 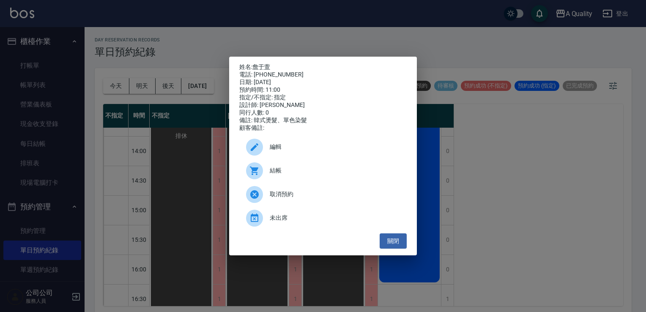 What do you see at coordinates (323, 98) in the screenshot?
I see `div: 指定/不指定: 指定` at bounding box center [323, 98].